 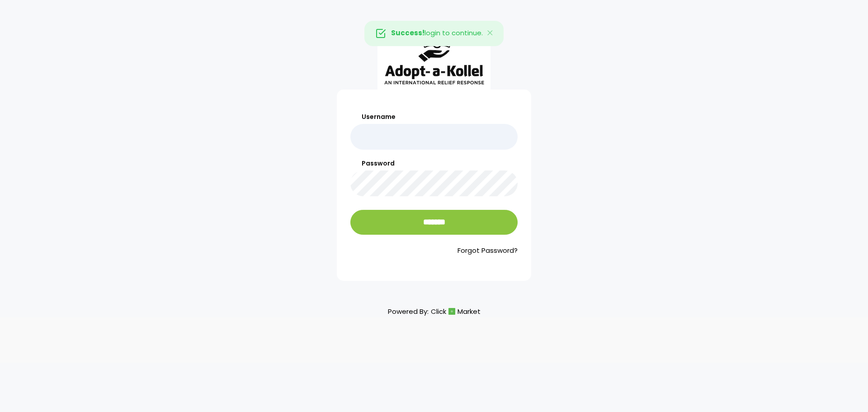 What do you see at coordinates (434, 34) in the screenshot?
I see `div: login to continue.` at bounding box center [434, 34].